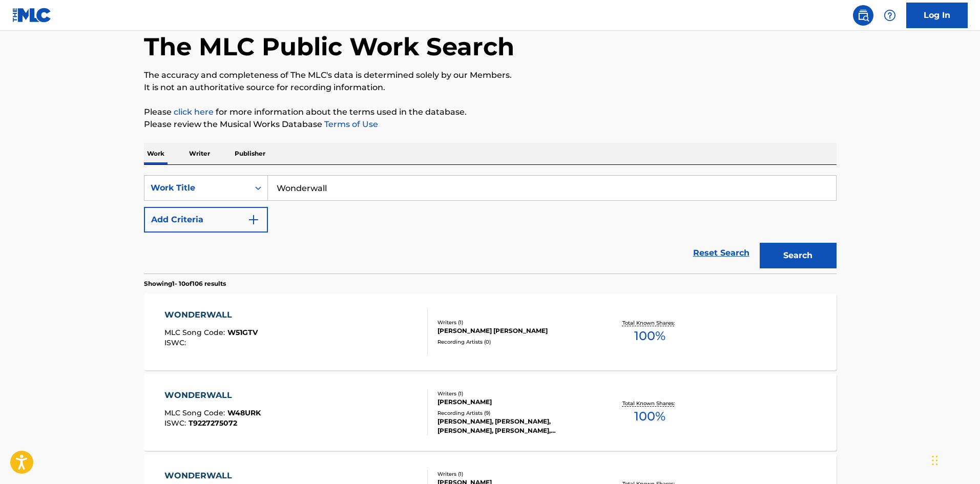 The image size is (980, 484). Describe the element at coordinates (490, 224) in the screenshot. I see `form: Search Form` at that location.